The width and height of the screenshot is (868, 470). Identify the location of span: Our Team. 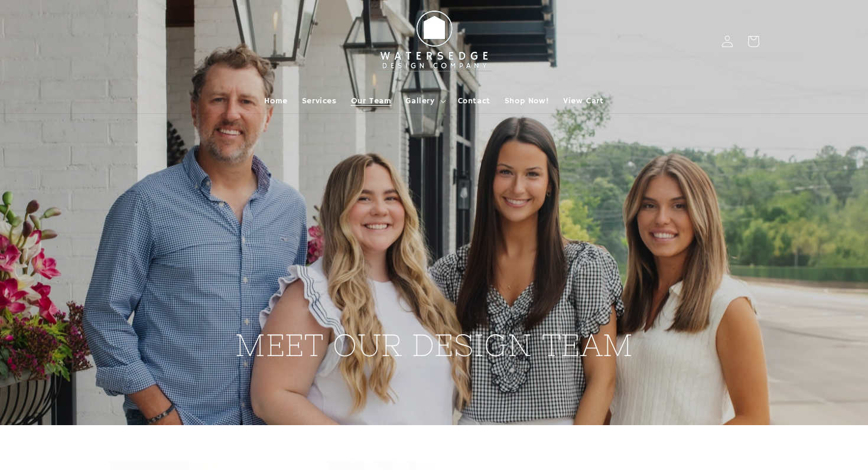
(371, 101).